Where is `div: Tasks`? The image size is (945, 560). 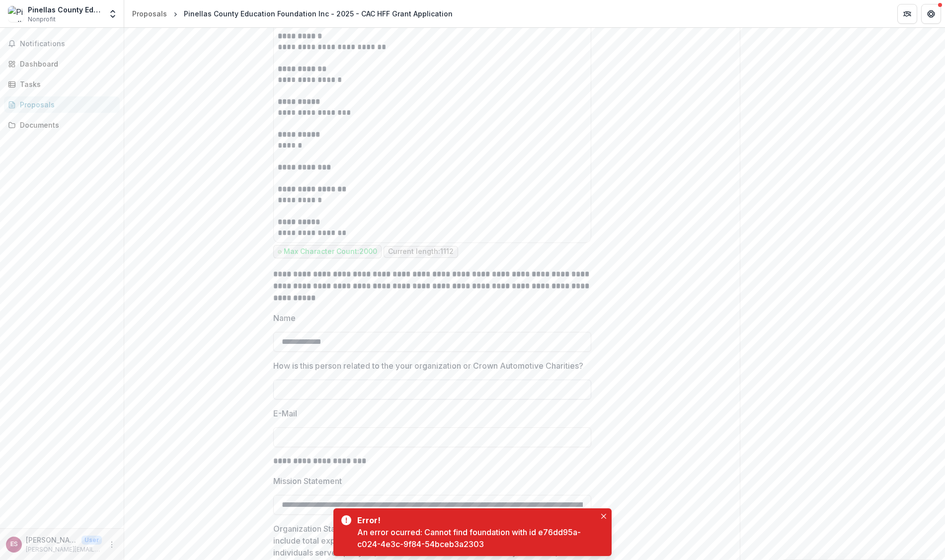
div: Tasks is located at coordinates (65, 84).